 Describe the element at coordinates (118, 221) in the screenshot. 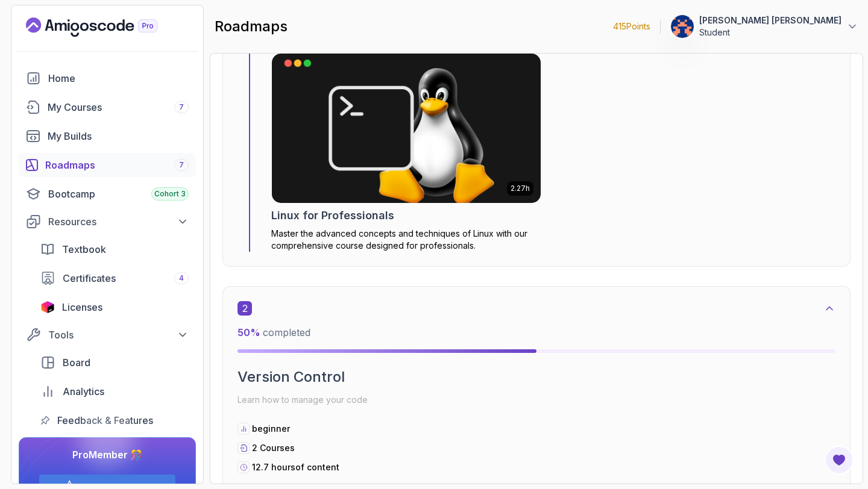

I see `div: Resources` at that location.